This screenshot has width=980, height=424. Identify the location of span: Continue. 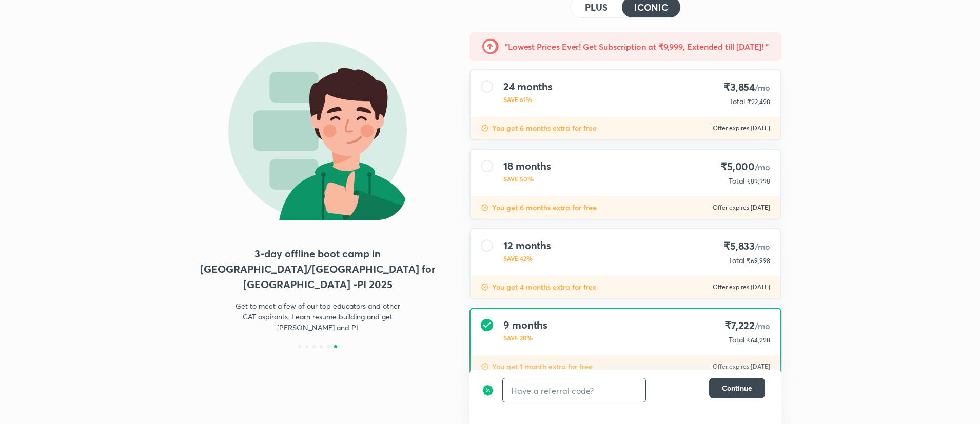
(737, 388).